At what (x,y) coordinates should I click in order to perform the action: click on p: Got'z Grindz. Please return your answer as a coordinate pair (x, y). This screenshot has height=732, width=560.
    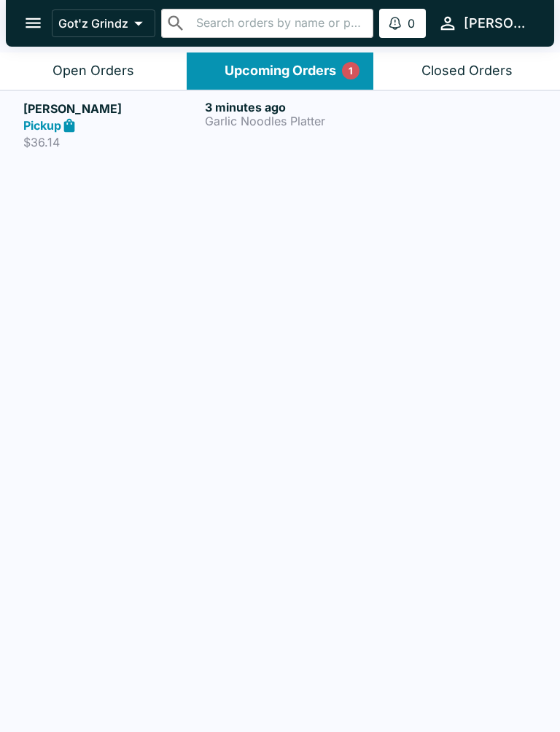
    Looking at the image, I should click on (93, 23).